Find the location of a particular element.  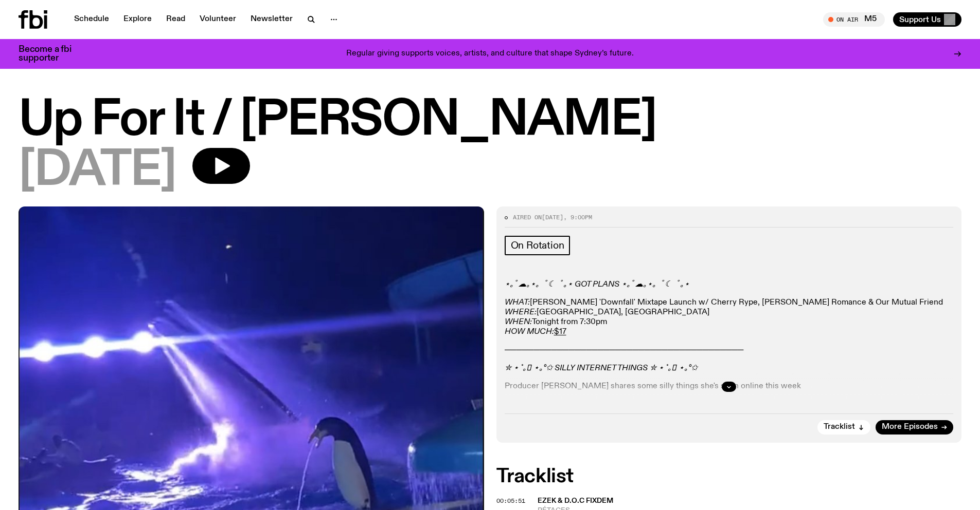

a: Schedule is located at coordinates (91, 19).